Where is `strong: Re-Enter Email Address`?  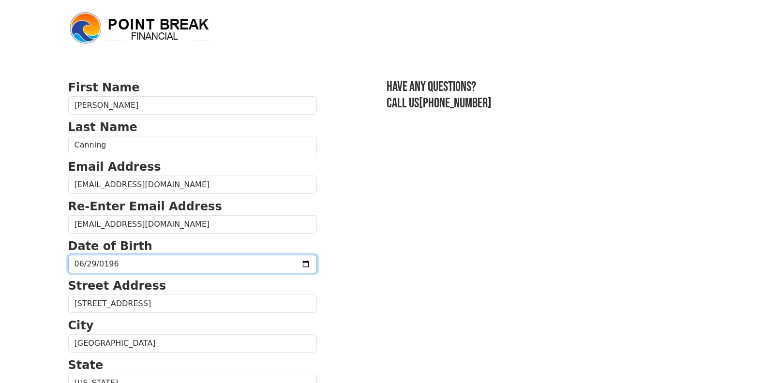
strong: Re-Enter Email Address is located at coordinates (145, 206).